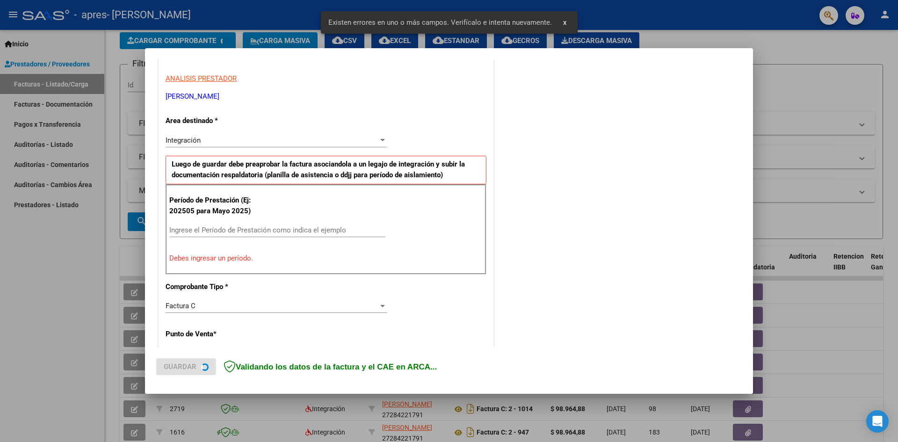  What do you see at coordinates (216, 205) in the screenshot?
I see `p: Período de Prestación (Ej: 202505 para Mayo 2025)` at bounding box center [216, 205].